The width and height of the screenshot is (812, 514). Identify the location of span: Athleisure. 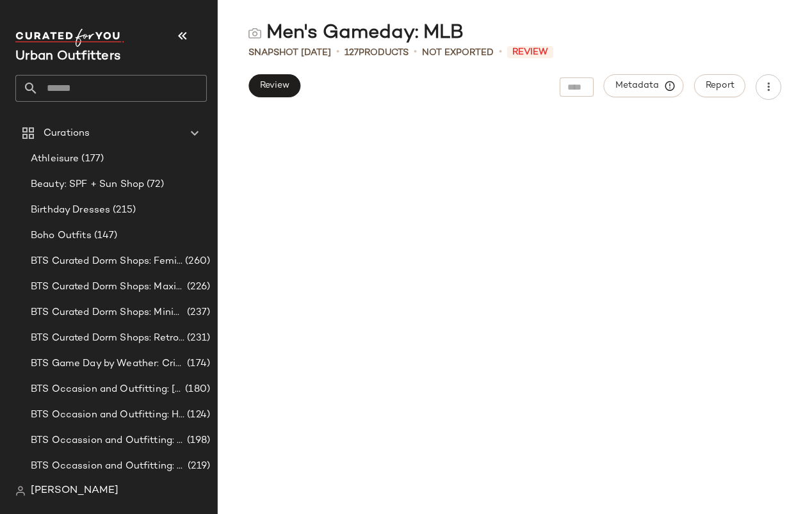
(55, 159).